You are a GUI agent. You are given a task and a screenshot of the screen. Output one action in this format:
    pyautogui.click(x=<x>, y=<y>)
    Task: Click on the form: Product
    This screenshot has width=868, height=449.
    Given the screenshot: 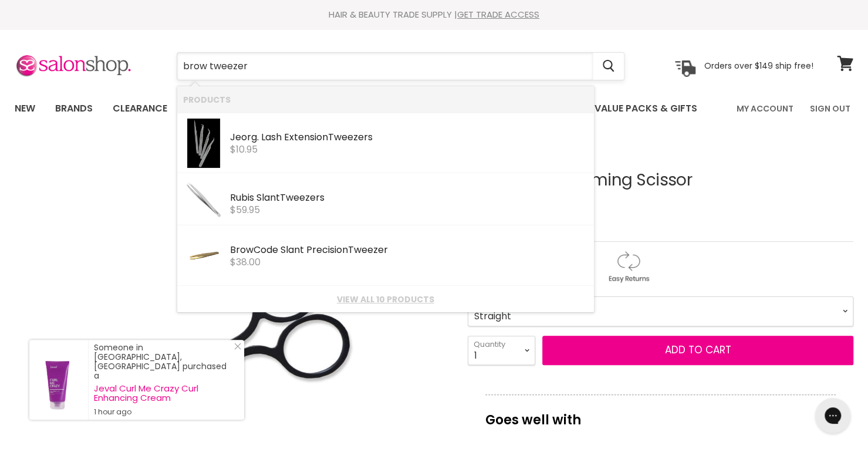 What is the action you would take?
    pyautogui.click(x=400, y=66)
    